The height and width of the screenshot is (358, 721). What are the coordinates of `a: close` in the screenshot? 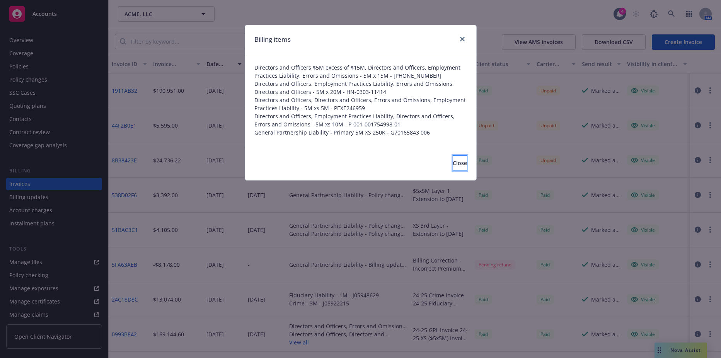 It's located at (462, 39).